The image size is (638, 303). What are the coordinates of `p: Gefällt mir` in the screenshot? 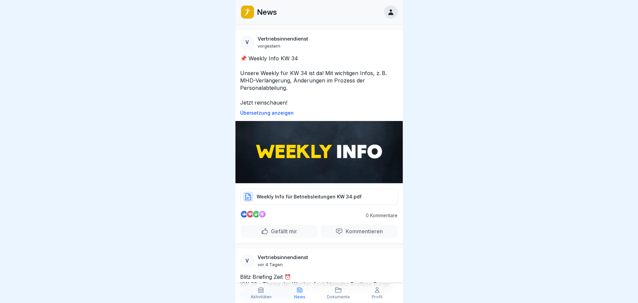 It's located at (283, 231).